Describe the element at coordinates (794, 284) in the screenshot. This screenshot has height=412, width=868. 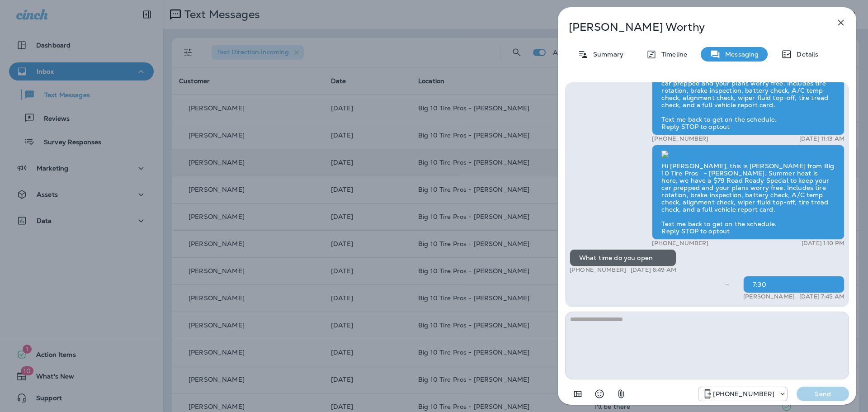
I see `div: 7:30` at that location.